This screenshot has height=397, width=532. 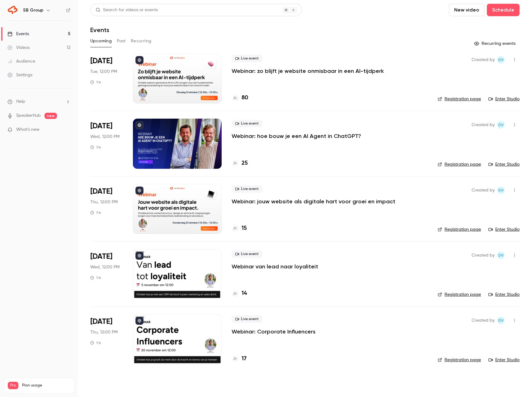 What do you see at coordinates (104, 71) in the screenshot?
I see `span: Tue, 12:00 PM` at bounding box center [104, 71].